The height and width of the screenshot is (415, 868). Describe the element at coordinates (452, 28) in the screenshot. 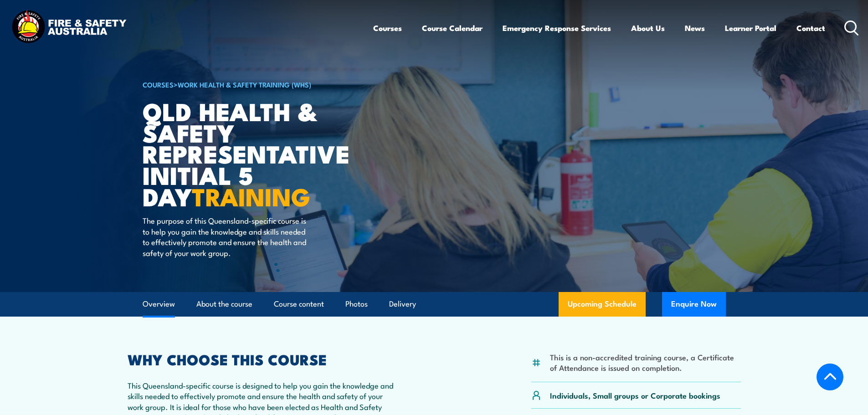

I see `a: Course Calendar` at that location.